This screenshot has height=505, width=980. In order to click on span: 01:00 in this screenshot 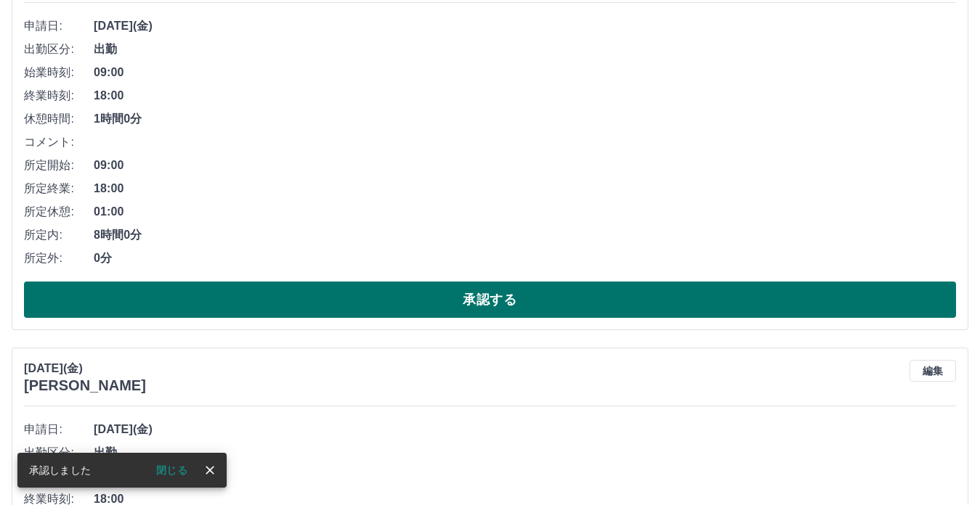, I will do `click(525, 212)`.